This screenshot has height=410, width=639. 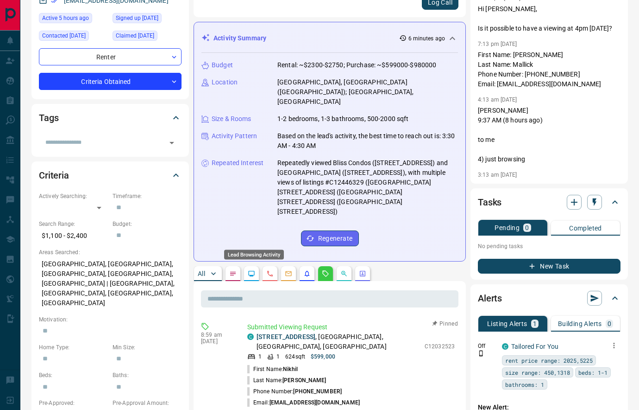 What do you see at coordinates (73, 403) in the screenshot?
I see `p: Pre-Approved:` at bounding box center [73, 403].